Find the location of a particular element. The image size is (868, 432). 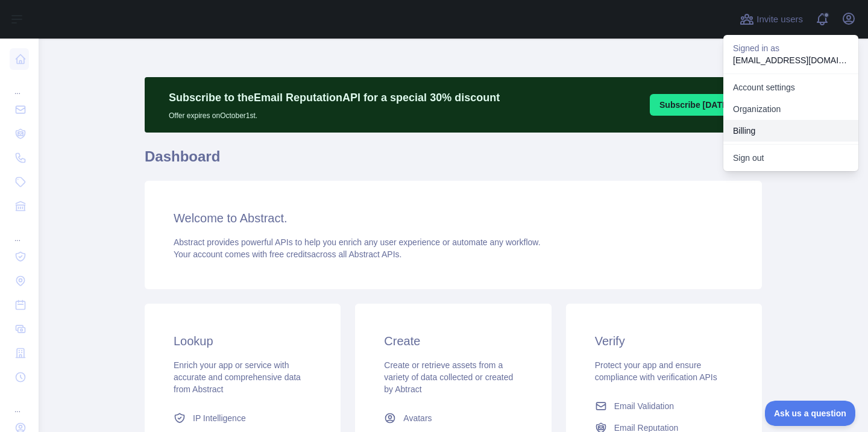

h3: Create is located at coordinates (453, 341).